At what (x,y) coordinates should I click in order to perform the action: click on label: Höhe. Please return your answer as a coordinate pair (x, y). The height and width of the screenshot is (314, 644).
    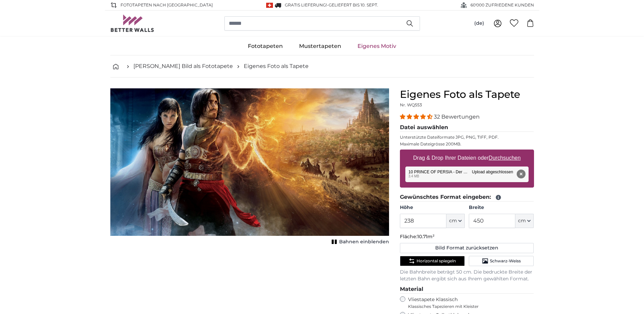
    Looking at the image, I should click on (432, 208).